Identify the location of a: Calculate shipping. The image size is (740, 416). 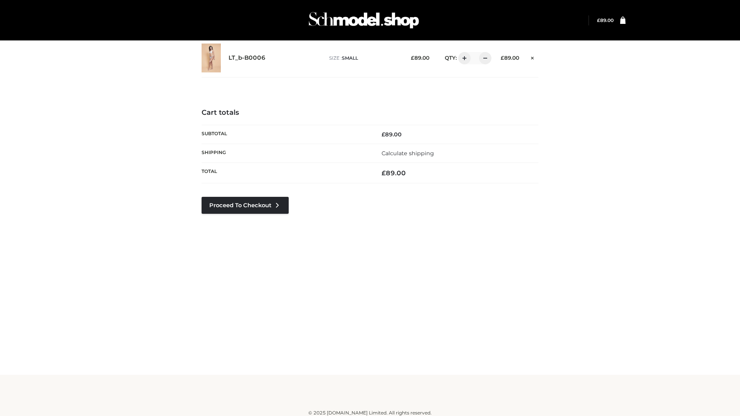
(408, 153).